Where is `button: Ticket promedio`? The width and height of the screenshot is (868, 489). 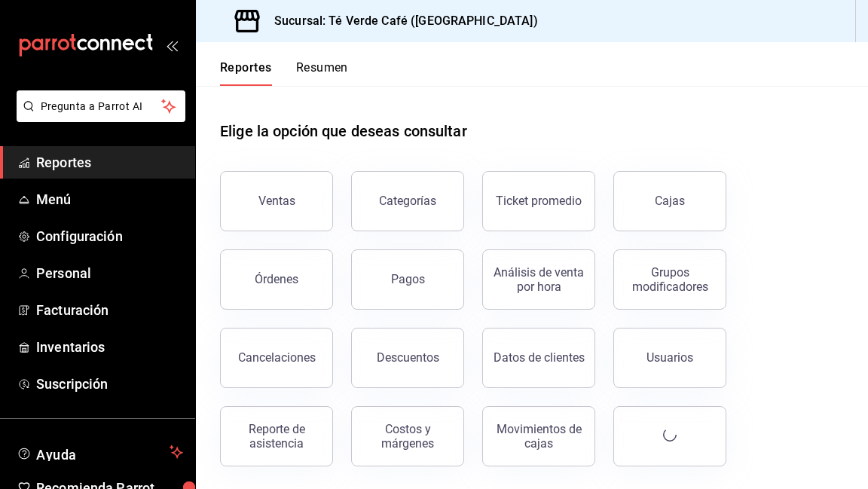 button: Ticket promedio is located at coordinates (539, 201).